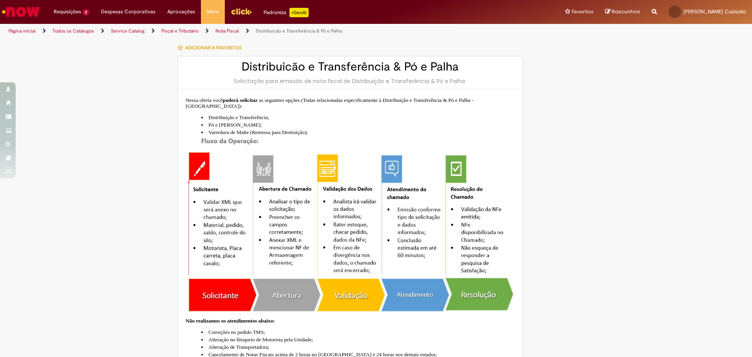 The image size is (752, 357). Describe the element at coordinates (238, 347) in the screenshot. I see `span: Alteração de Transportadora;` at that location.